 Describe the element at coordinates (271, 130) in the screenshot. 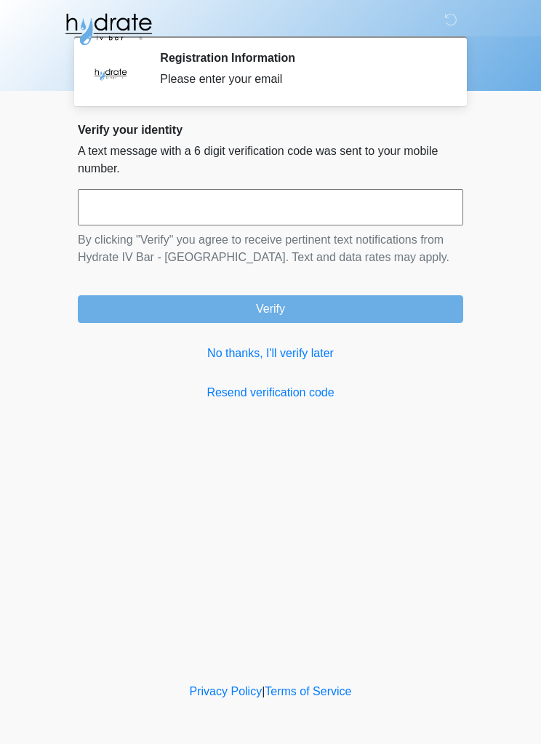

I see `h2: Verify your identity` at that location.